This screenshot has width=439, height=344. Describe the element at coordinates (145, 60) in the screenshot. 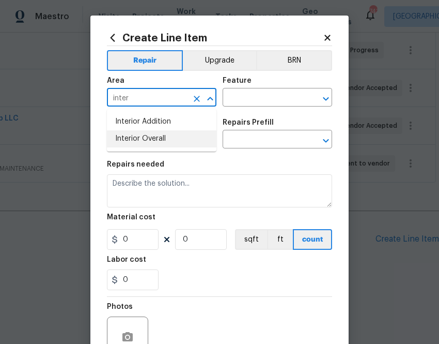

I see `button: Repair` at that location.